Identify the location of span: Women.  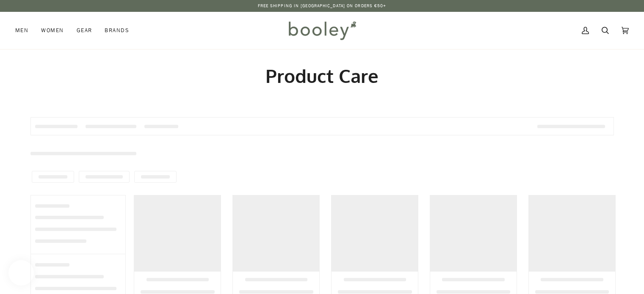
(52, 31).